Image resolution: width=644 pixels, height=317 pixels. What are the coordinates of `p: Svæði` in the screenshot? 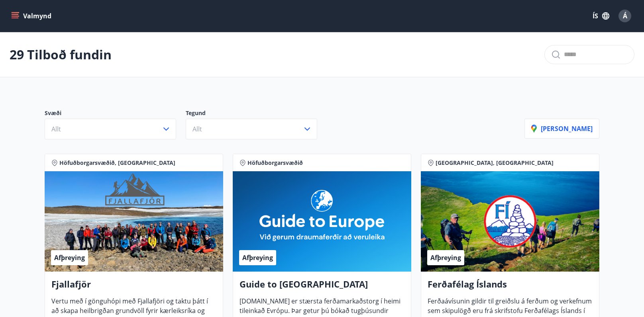 It's located at (115, 114).